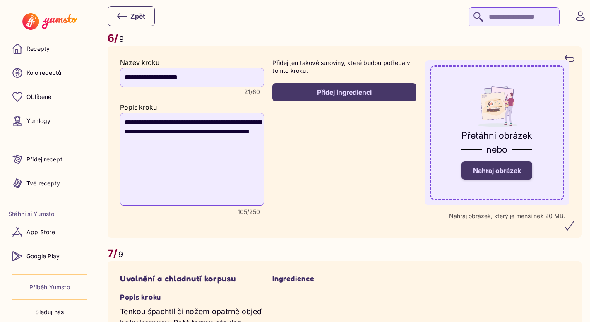 This screenshot has height=322, width=596. Describe the element at coordinates (50, 287) in the screenshot. I see `p: Příběh Yumsto` at that location.